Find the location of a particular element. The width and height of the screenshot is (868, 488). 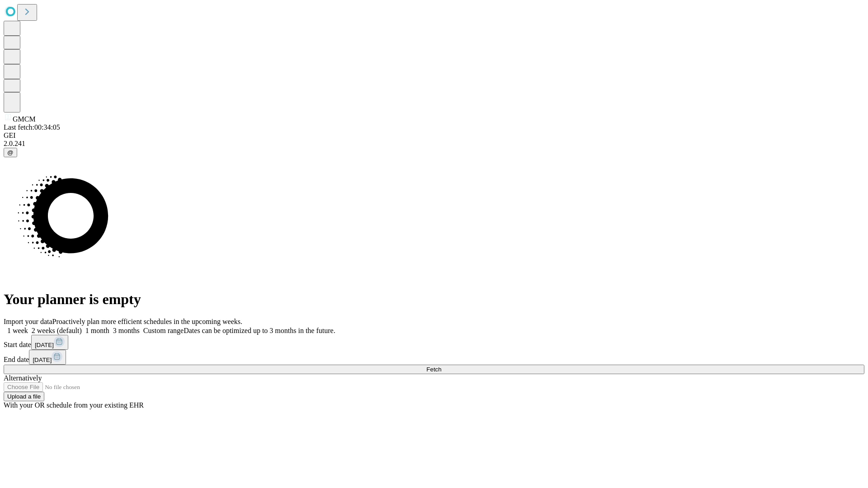

span: 3 months is located at coordinates (126, 330).